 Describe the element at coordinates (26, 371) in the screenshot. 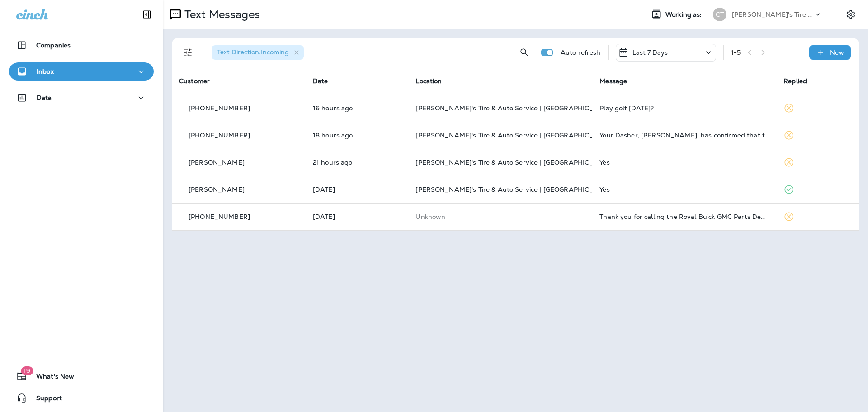

I see `span: 19` at that location.